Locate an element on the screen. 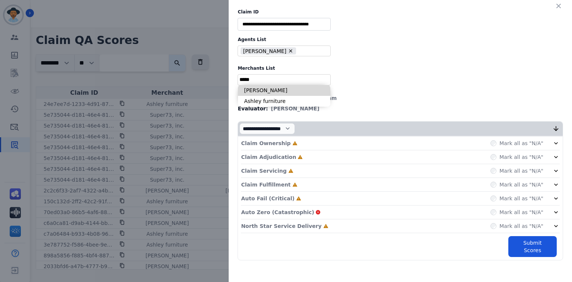  p: Claim Ownership is located at coordinates (266, 143).